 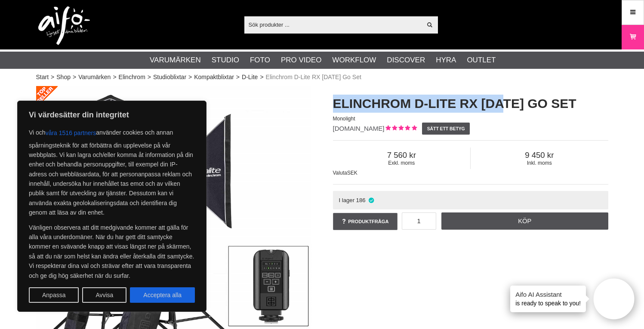 I want to click on a: Pro Video, so click(x=301, y=60).